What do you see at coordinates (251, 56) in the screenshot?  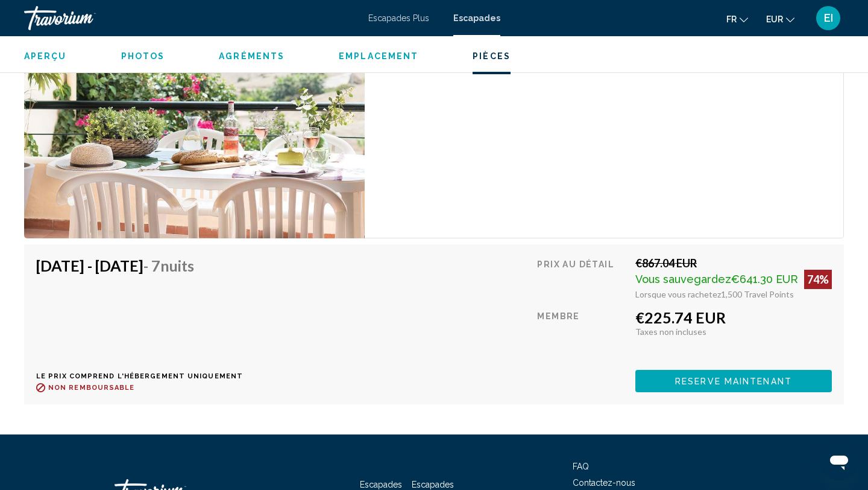 I see `button: Agréments` at bounding box center [251, 56].